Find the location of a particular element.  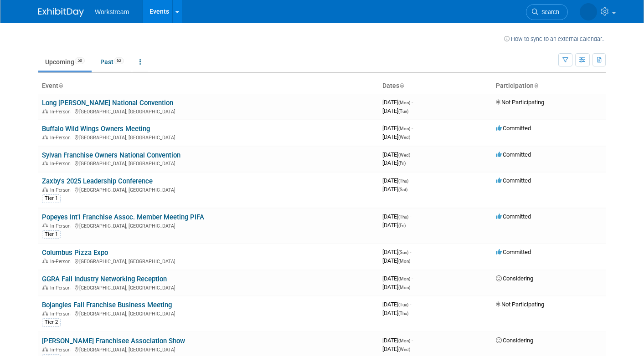

a: Past62 is located at coordinates (112, 62).